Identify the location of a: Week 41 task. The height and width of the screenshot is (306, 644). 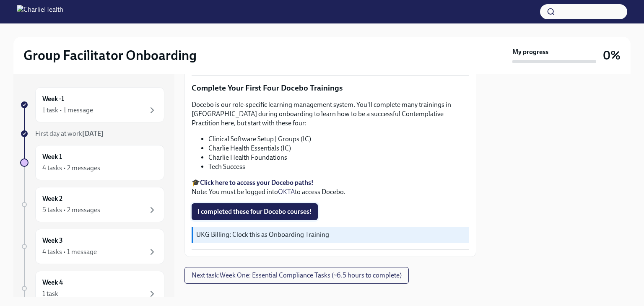
(92, 289).